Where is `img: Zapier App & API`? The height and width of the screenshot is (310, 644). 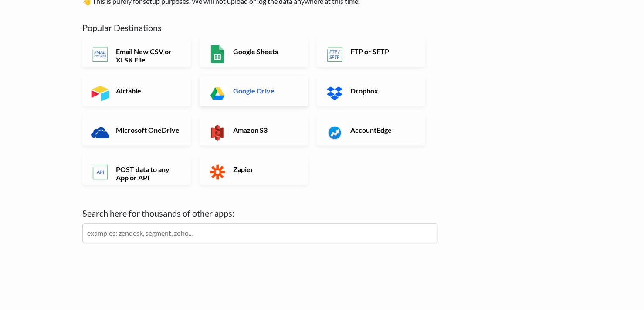 img: Zapier App & API is located at coordinates (218, 172).